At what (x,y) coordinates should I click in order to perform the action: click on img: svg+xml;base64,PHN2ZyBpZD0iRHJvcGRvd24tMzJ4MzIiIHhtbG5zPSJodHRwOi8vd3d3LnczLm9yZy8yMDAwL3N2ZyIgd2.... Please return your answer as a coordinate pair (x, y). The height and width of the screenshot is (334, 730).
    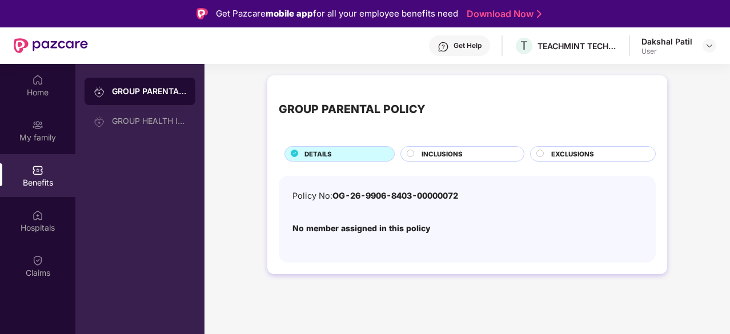
    Looking at the image, I should click on (709, 46).